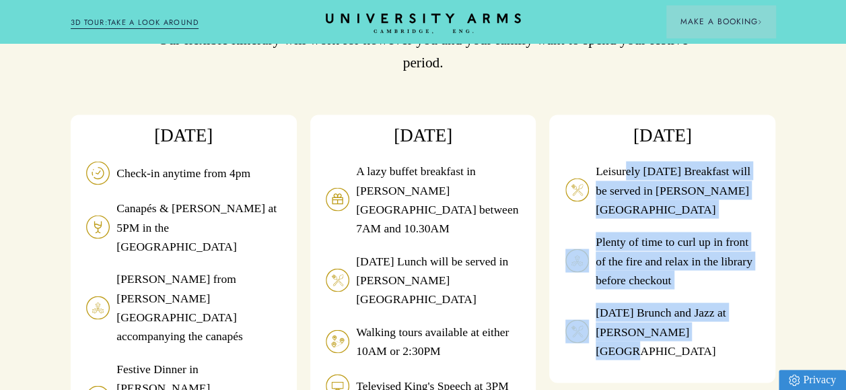 The width and height of the screenshot is (846, 390). What do you see at coordinates (424, 51) in the screenshot?
I see `p: Our flexible itinerary will work for however you and your family want to spend your festive period.` at bounding box center [424, 51].